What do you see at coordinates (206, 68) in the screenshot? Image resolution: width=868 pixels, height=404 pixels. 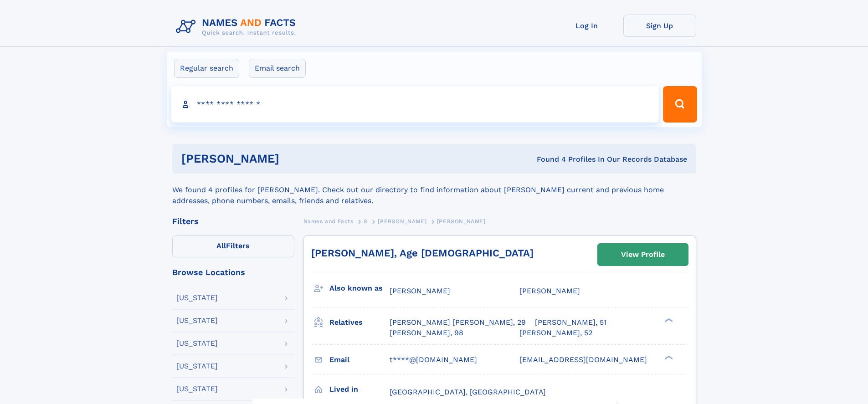 I see `label: Regular search` at bounding box center [206, 68].